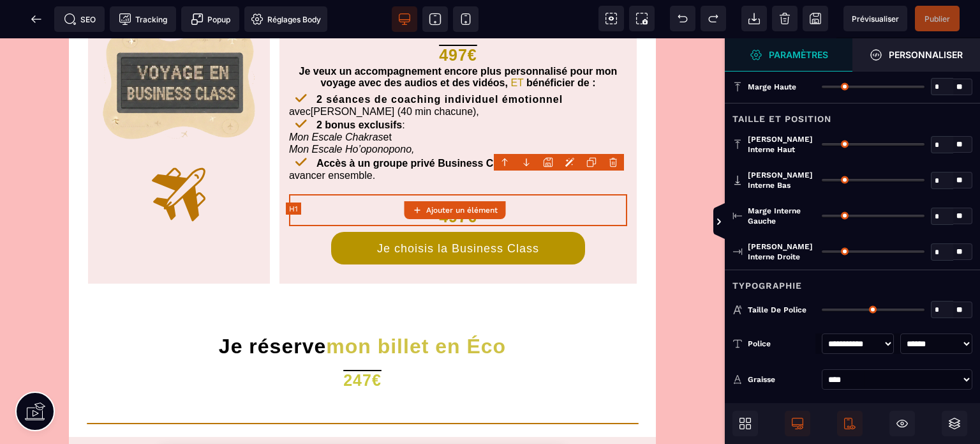 The image size is (980, 444). I want to click on i: Mon Escale Chakras, so click(336, 98).